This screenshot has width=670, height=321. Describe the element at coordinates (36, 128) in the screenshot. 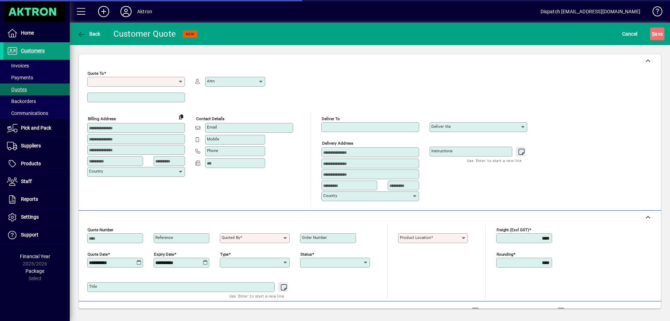

I see `span: Pick and Pack` at that location.